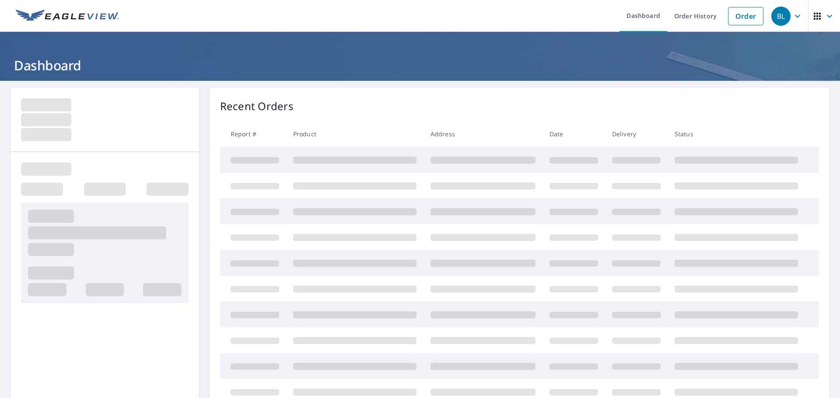 This screenshot has width=840, height=398. What do you see at coordinates (573, 134) in the screenshot?
I see `th: Date` at bounding box center [573, 134].